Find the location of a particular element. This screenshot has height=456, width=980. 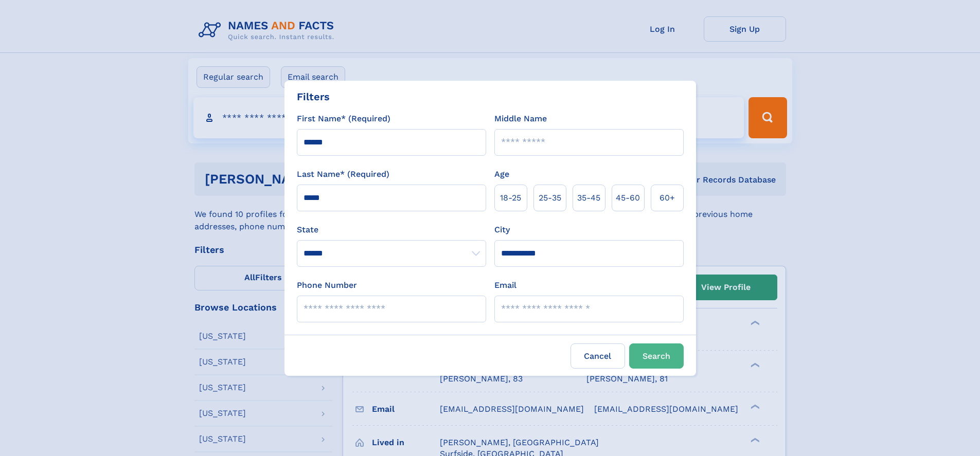

label: Last Name* (Required) is located at coordinates (343, 174).